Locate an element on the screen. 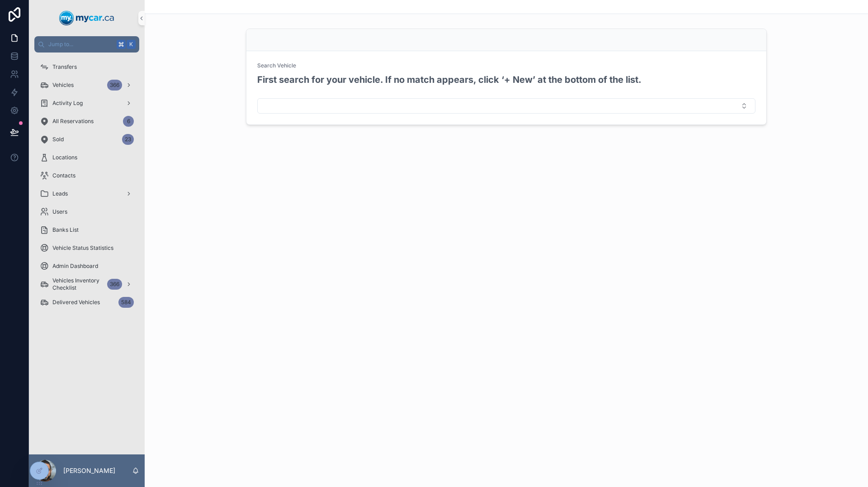 Image resolution: width=868 pixels, height=487 pixels. span: Contacts is located at coordinates (64, 175).